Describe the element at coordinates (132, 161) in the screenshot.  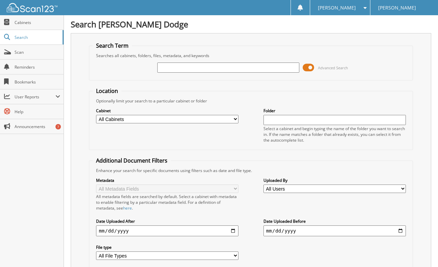
I see `legend: Additional Document Filters` at that location.